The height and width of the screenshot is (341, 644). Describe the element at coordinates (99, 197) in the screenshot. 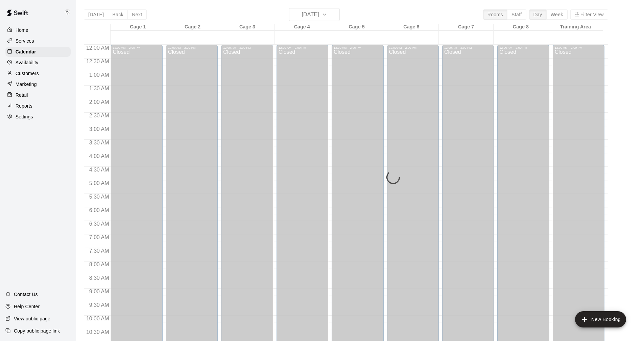

I see `span: 5:30 AM` at that location.